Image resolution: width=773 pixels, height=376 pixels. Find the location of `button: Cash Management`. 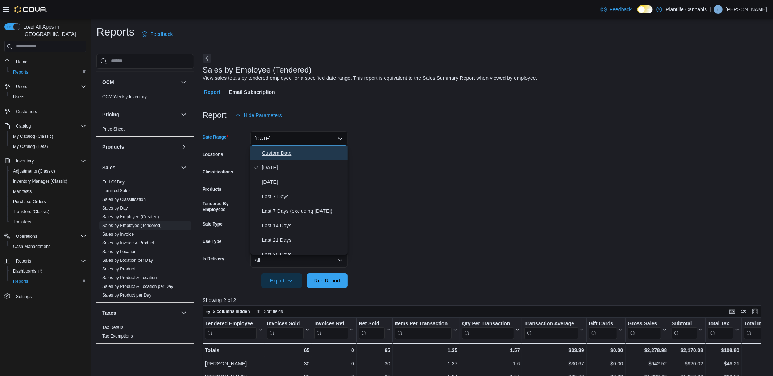

button: Cash Management is located at coordinates (48, 246).